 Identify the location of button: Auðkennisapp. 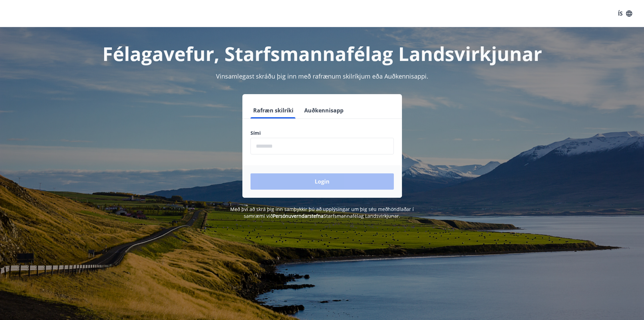
(324, 110).